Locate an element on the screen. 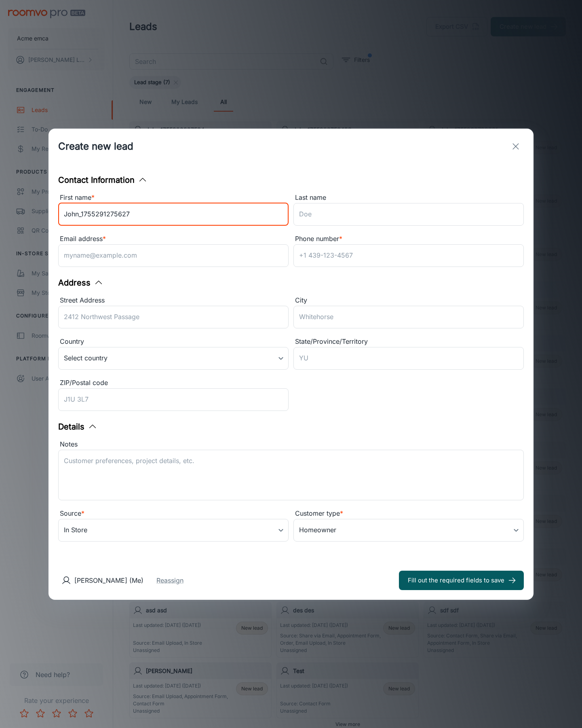 The image size is (582, 728). input: YU is located at coordinates (409, 358).